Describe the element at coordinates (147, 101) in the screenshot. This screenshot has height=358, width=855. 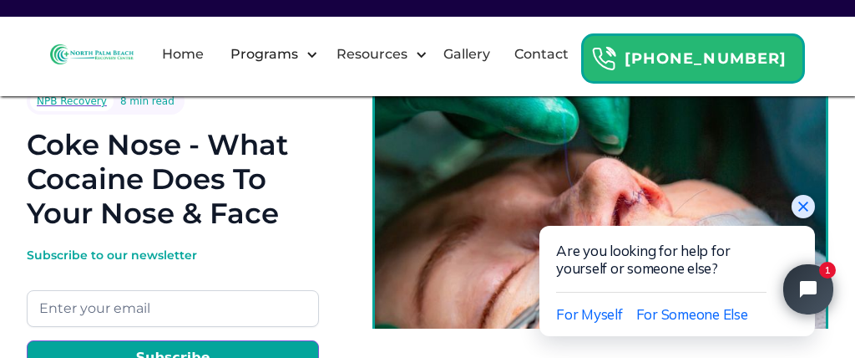
I see `div: 8 min read` at that location.